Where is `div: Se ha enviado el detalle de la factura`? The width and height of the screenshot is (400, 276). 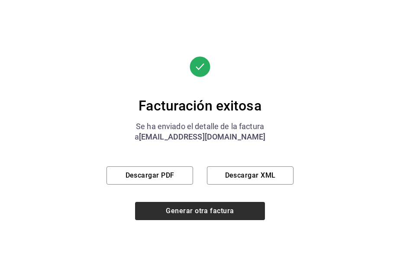 div: Se ha enviado el detalle de la factura is located at coordinates (200, 126).